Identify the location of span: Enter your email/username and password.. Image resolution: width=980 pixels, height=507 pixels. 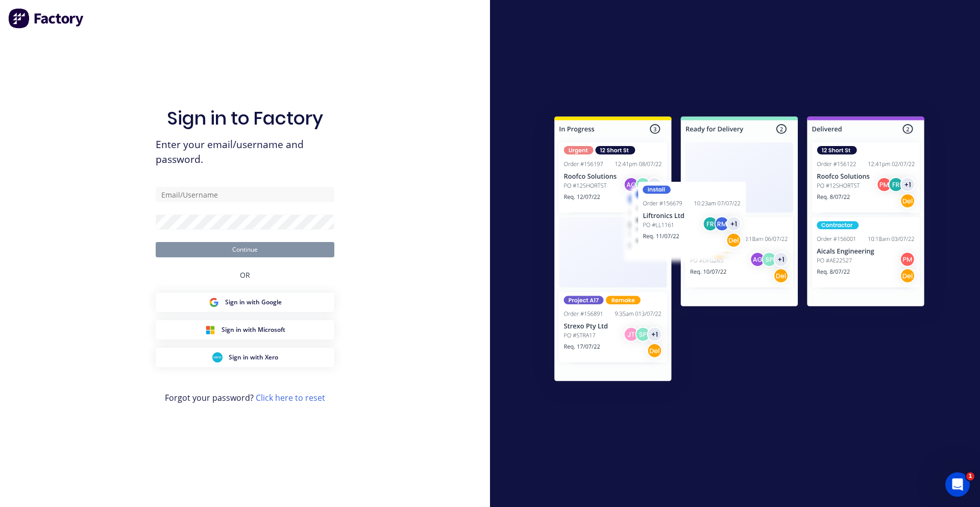
(245, 152).